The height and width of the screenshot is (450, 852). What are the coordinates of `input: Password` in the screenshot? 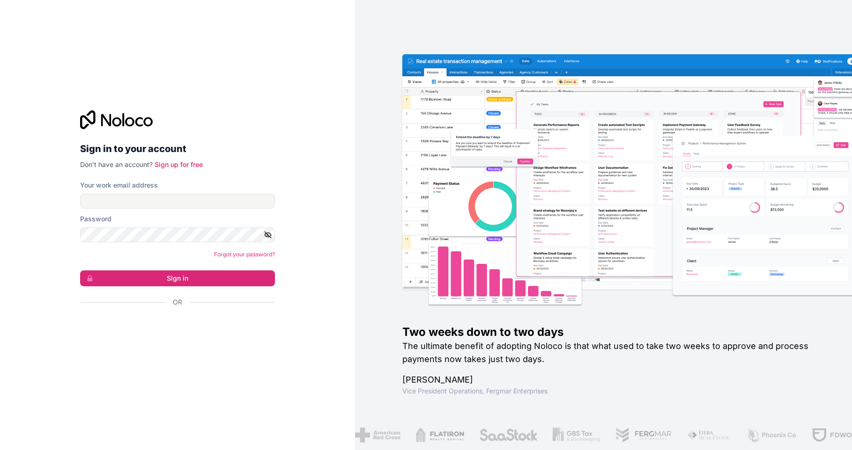 It's located at (177, 235).